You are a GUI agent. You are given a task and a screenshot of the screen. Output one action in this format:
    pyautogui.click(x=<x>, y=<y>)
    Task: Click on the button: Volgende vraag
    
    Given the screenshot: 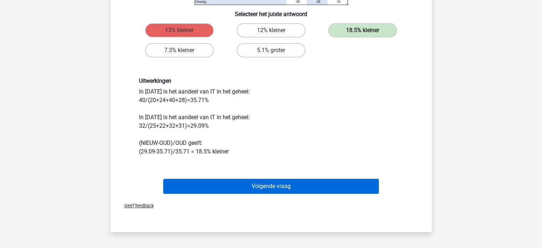 What is the action you would take?
    pyautogui.click(x=271, y=186)
    